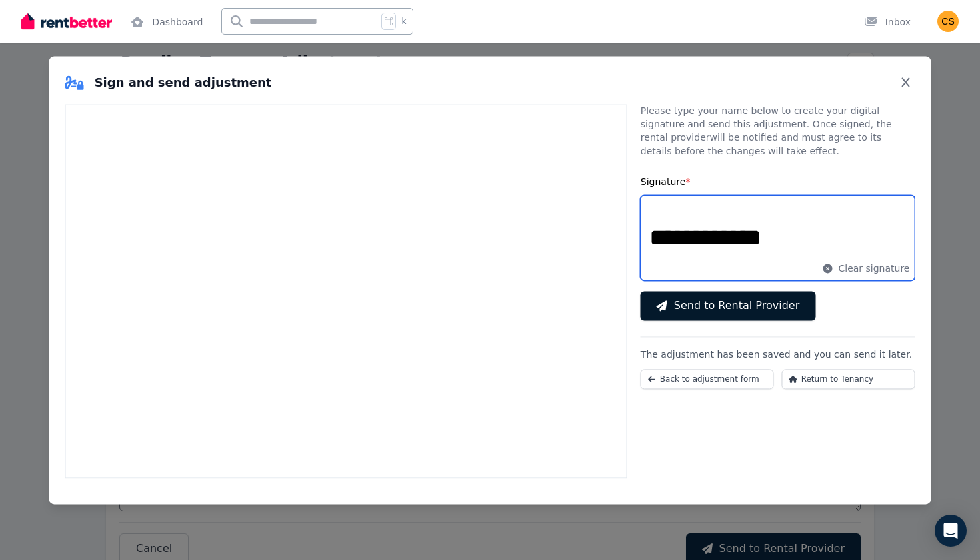 This screenshot has width=980, height=560. What do you see at coordinates (737, 305) in the screenshot?
I see `span: Send to Rental Provider` at bounding box center [737, 305].